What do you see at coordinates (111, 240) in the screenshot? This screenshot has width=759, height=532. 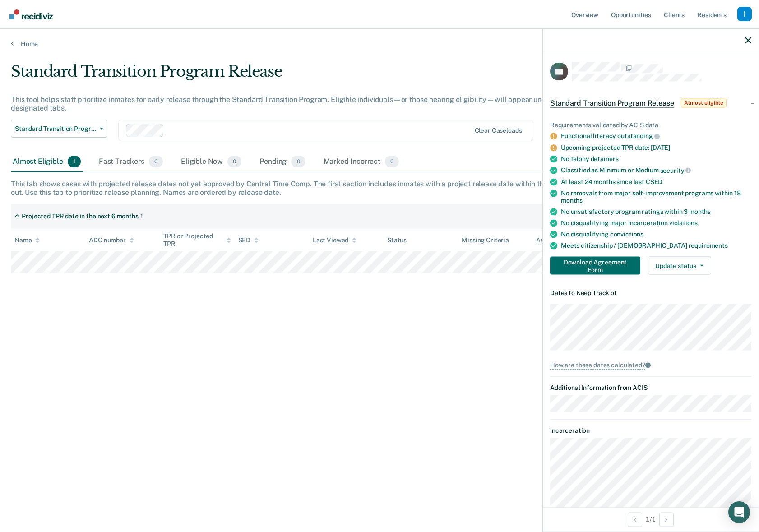 I see `div: ADC number` at bounding box center [111, 240].